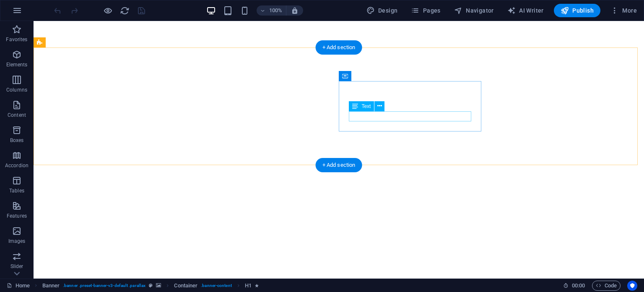 Image resolution: width=644 pixels, height=292 pixels. What do you see at coordinates (382, 11) in the screenshot?
I see `span: Design` at bounding box center [382, 11].